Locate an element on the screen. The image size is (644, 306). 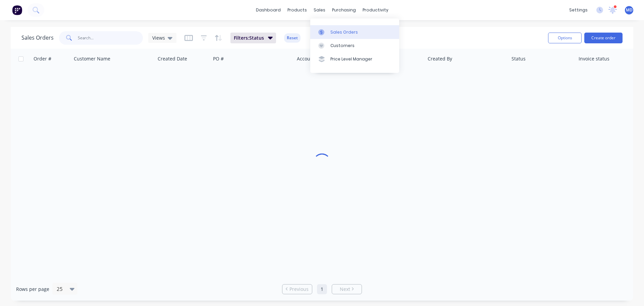
a: dashboard is located at coordinates (268, 10).